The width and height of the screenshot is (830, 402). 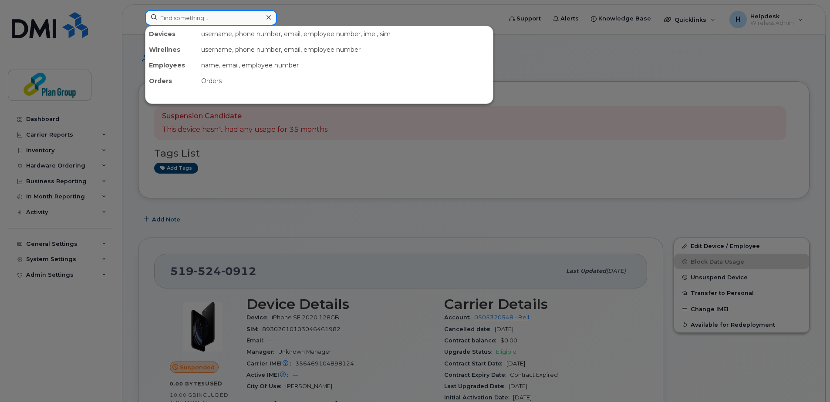 What do you see at coordinates (171, 65) in the screenshot?
I see `div: Employees` at bounding box center [171, 65].